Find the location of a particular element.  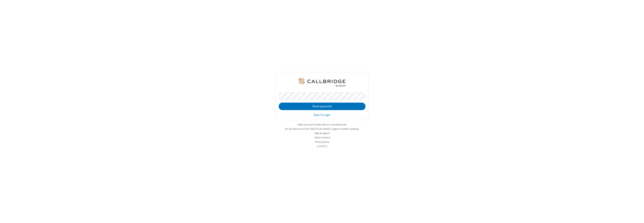

a: Back To Login is located at coordinates (322, 115).